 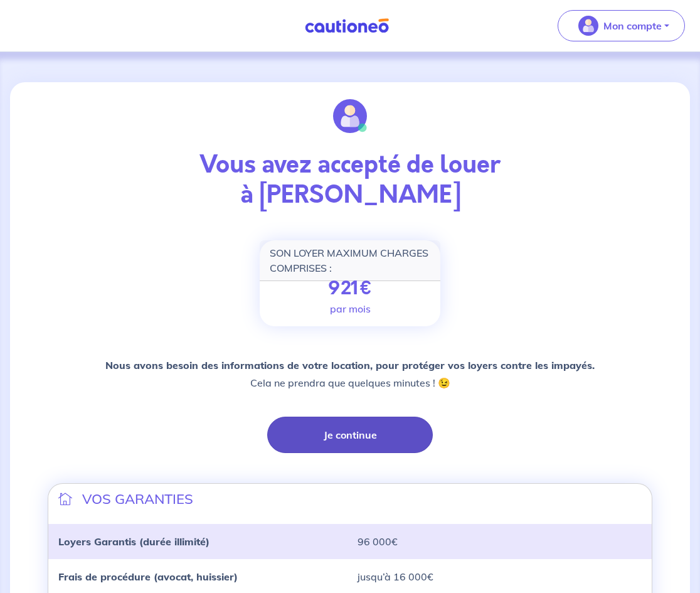 I want to click on p: Cela ne prendra que quelques minutes ! 😉, so click(x=350, y=374).